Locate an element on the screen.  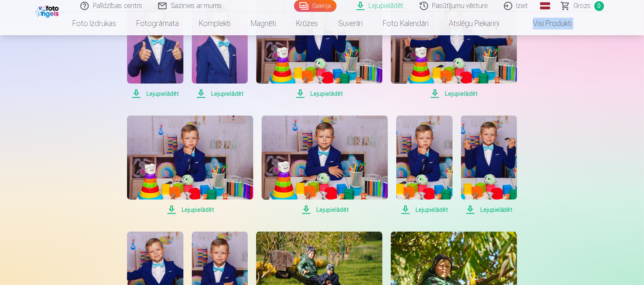
span: 0 is located at coordinates (599, 6).